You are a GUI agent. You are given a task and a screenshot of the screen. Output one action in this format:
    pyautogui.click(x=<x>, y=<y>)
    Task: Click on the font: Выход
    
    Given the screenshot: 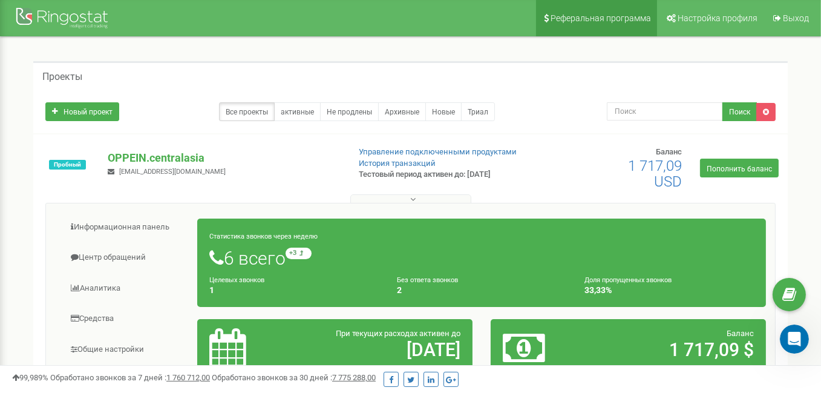 What is the action you would take?
    pyautogui.click(x=796, y=18)
    